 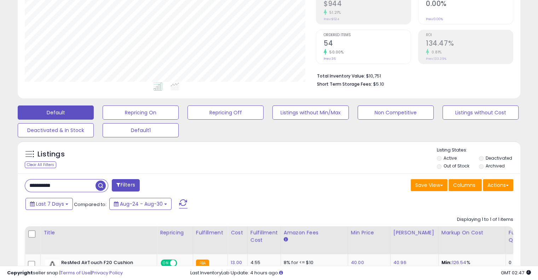 I want to click on small: Prev: 133.39%, so click(x=436, y=59).